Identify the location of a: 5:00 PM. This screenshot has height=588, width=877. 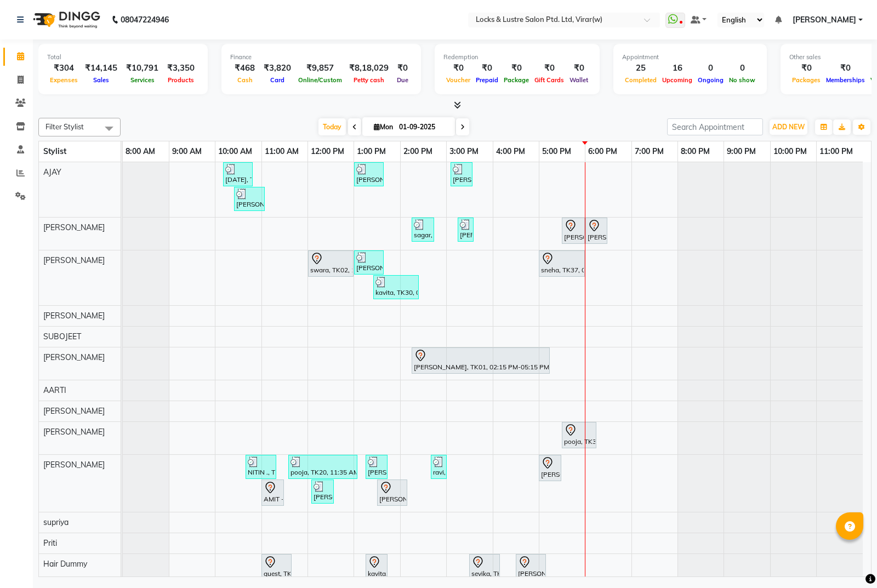
(556, 151).